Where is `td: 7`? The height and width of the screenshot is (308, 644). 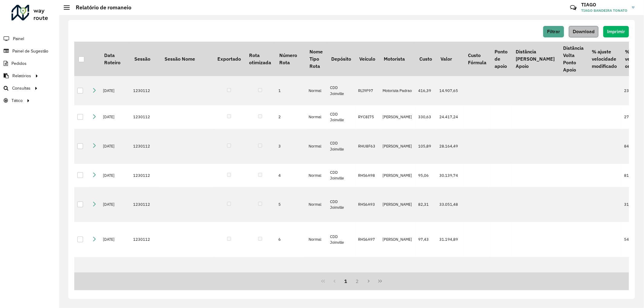
td: 7 is located at coordinates (291, 277).